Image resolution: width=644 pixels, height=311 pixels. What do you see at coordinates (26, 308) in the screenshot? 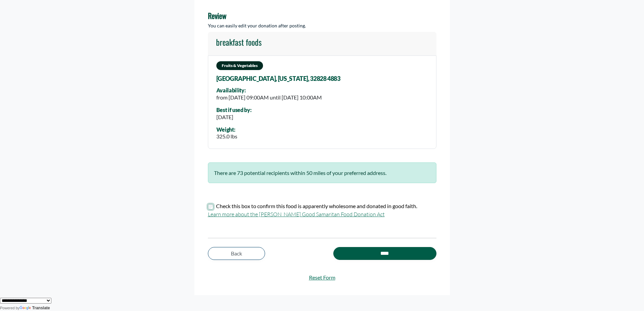
I see `img: Google Translate` at bounding box center [26, 308].